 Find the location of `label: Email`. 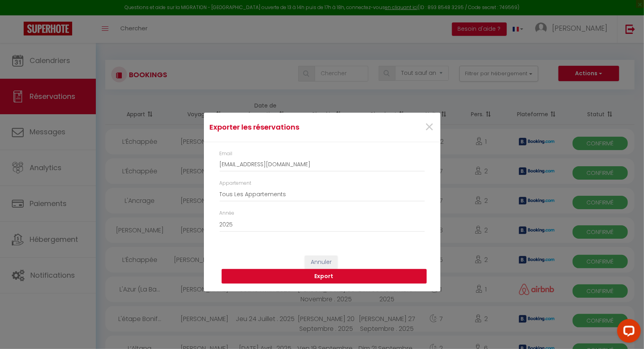

label: Email is located at coordinates (226, 153).